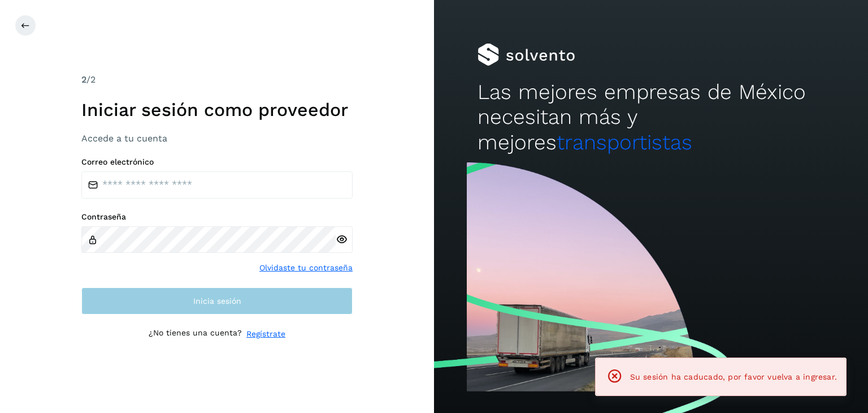 The image size is (868, 413). I want to click on a: Olvidaste tu contraseña, so click(306, 268).